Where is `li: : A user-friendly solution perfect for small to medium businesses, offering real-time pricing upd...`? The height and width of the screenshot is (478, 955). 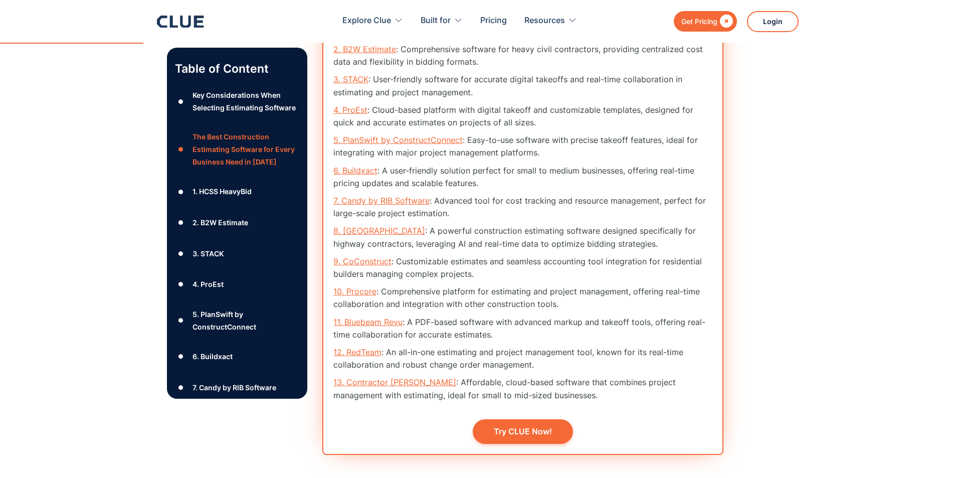 li: : A user-friendly solution perfect for small to medium businesses, offering real-time pricing upd... is located at coordinates (523, 177).